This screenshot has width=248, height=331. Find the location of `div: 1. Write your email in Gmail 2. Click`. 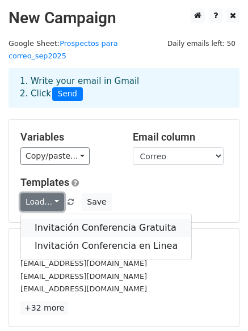

div: 1. Write your email in Gmail 2. Click is located at coordinates (124, 88).